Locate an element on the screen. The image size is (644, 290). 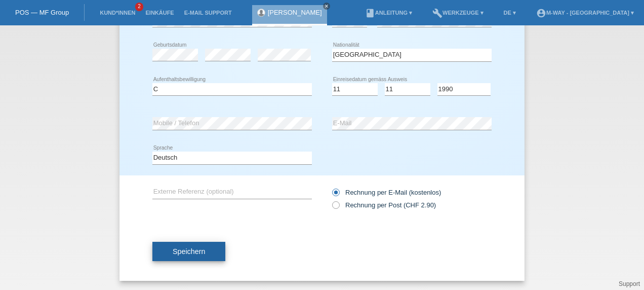
button: Speichern is located at coordinates (189, 251).